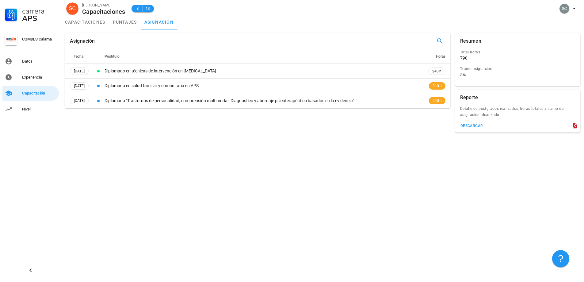  What do you see at coordinates (31, 109) in the screenshot?
I see `a: Nivel` at bounding box center [31, 109].